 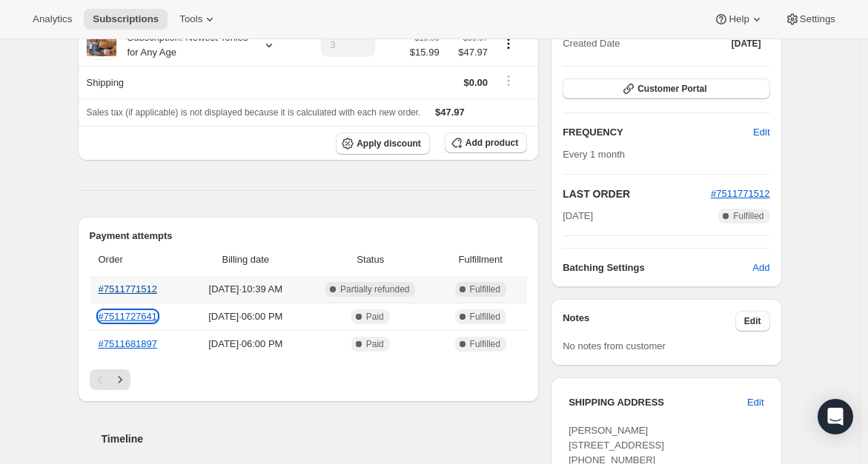 What do you see at coordinates (657, 132) in the screenshot?
I see `h2: FREQUENCY` at bounding box center [657, 132].